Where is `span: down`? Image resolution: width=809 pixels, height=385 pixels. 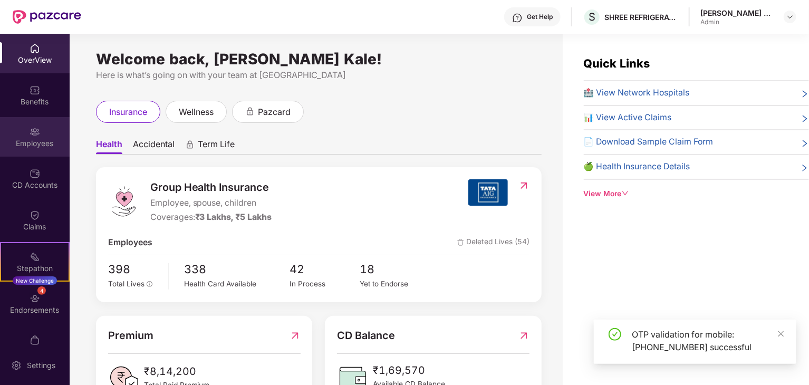 span: down is located at coordinates (626, 194).